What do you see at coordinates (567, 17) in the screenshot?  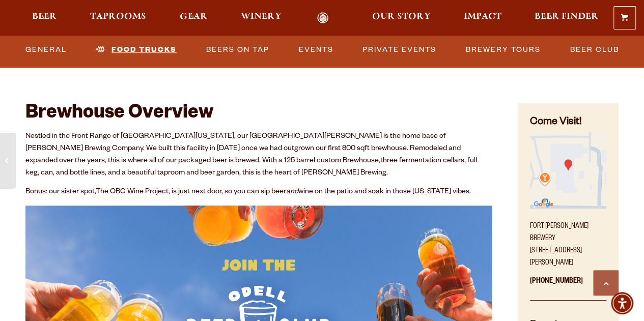 I see `span: Beer Finder` at bounding box center [567, 17].